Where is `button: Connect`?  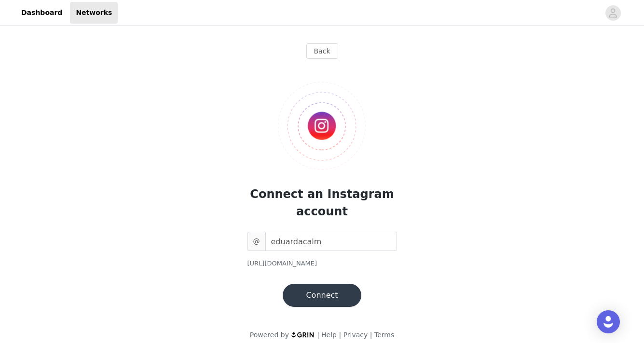
button: Connect is located at coordinates (321, 296).